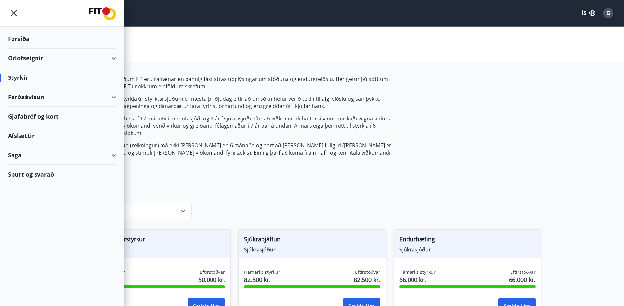 This screenshot has width=624, height=306. Describe the element at coordinates (238, 126) in the screenshot. I see `p: Réttur til styrkja helst í 12 mánuði í menntasjóði og 3 ár í sjúkrasjóði eftir að viðkomandi hætt...` at that location.